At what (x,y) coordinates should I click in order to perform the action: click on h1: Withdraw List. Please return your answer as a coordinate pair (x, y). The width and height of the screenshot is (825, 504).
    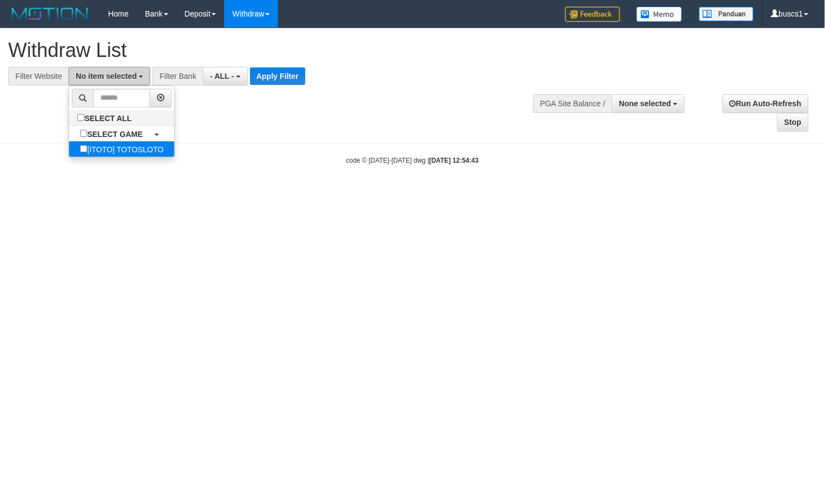
    Looking at the image, I should click on (273, 51).